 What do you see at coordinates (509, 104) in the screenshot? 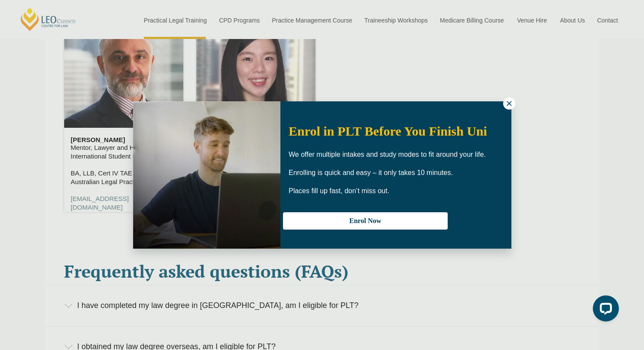
I see `button: Close` at bounding box center [509, 104].